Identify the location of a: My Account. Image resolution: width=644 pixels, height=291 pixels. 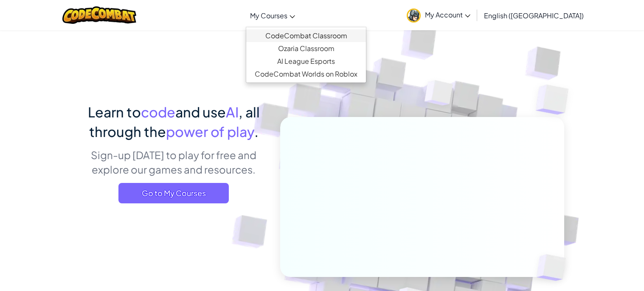
(439, 15).